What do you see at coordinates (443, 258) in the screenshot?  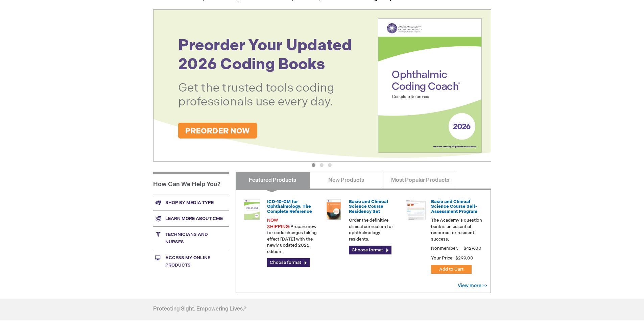 I see `strong: Your Price:` at bounding box center [443, 258].